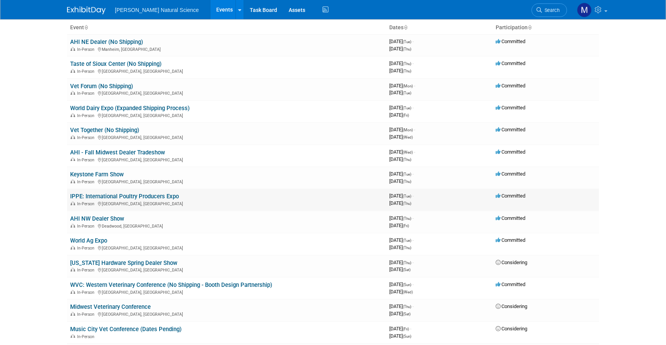  I want to click on a: Vet Forum (No Shipping), so click(101, 86).